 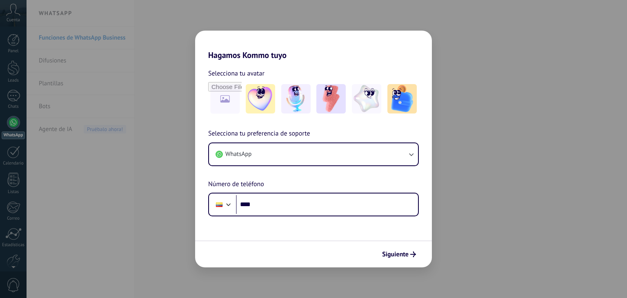 I want to click on img: -2.jpeg, so click(x=296, y=99).